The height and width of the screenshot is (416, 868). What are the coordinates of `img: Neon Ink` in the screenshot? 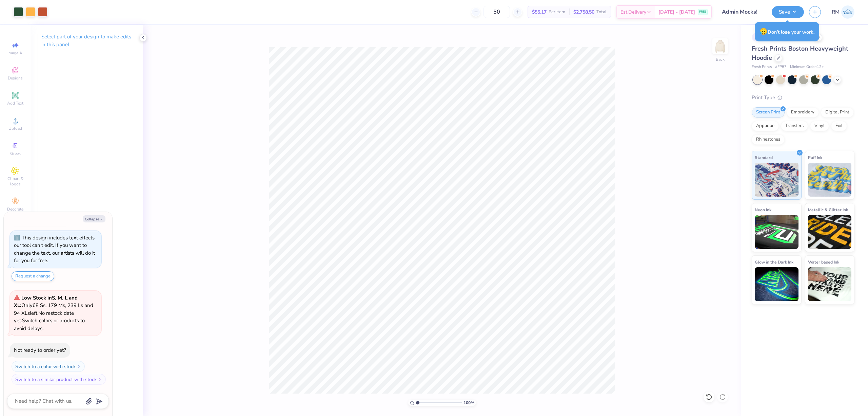 It's located at (777, 232).